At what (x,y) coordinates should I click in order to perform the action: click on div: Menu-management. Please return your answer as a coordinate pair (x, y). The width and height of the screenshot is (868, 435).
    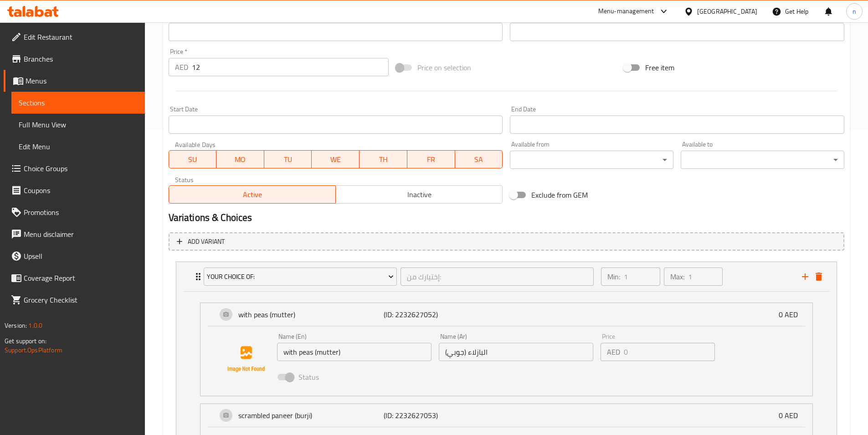
    Looking at the image, I should click on (626, 11).